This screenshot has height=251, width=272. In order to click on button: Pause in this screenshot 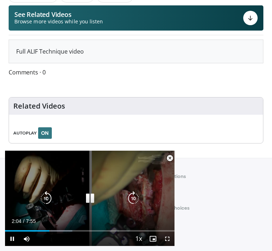, I will do `click(12, 239)`.